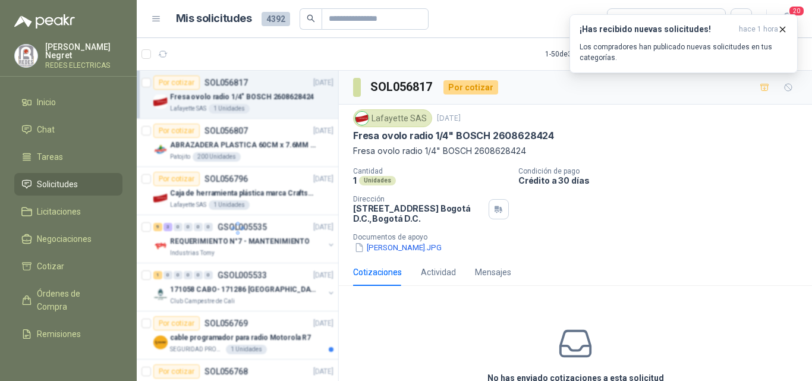 The height and width of the screenshot is (381, 812). What do you see at coordinates (51, 266) in the screenshot?
I see `span: Cotizar` at bounding box center [51, 266].